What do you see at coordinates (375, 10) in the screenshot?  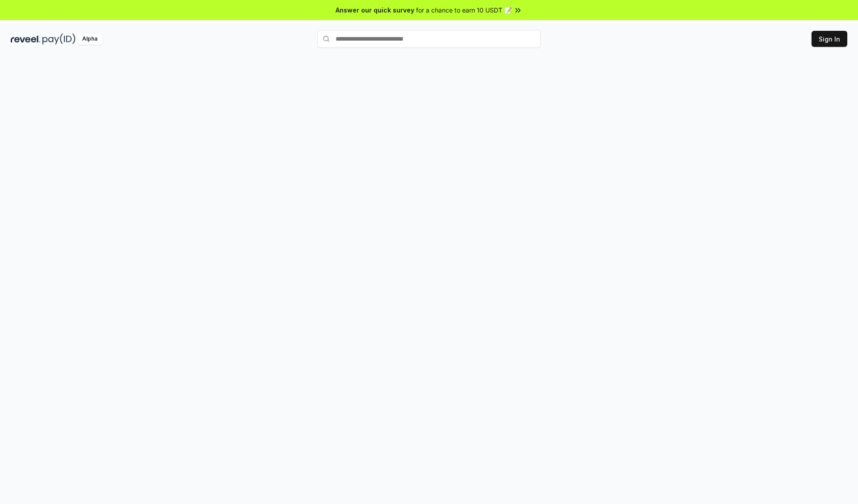 I see `span: Answer our quick survey` at bounding box center [375, 10].